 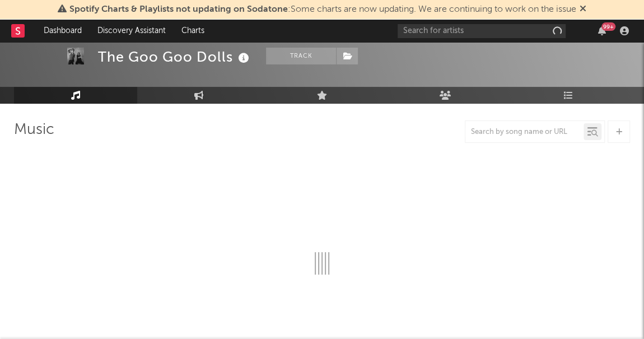 What do you see at coordinates (583, 10) in the screenshot?
I see `span: Dismiss` at bounding box center [583, 10].